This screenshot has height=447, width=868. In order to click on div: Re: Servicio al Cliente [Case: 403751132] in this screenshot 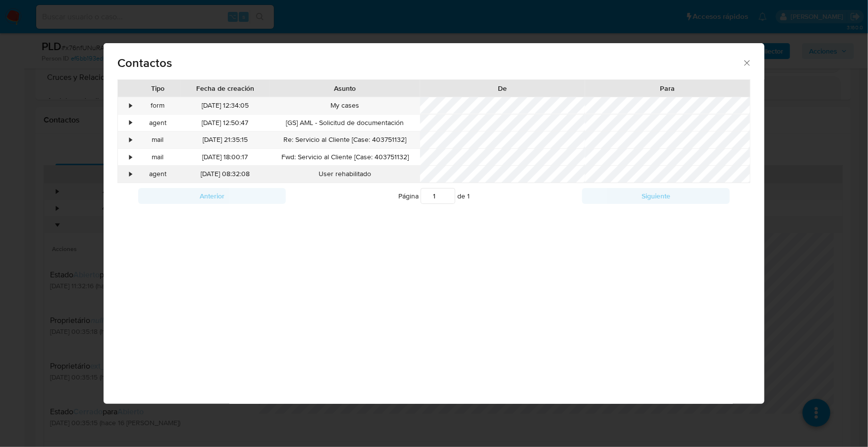, I will do `click(345, 140)`.